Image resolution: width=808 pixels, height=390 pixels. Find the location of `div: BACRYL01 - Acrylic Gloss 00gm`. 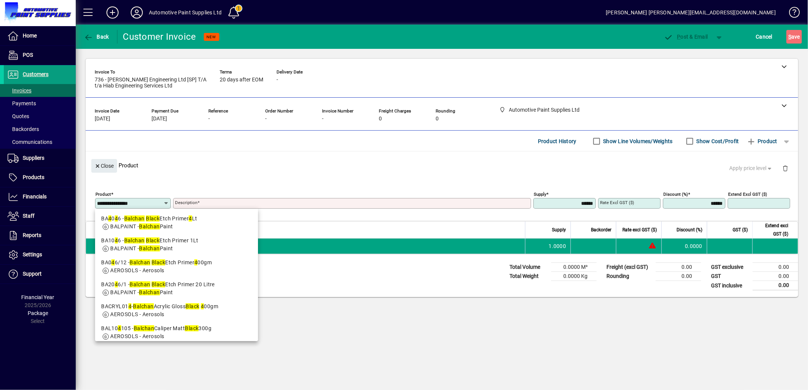

div: BACRYL01 - Acrylic Gloss 00gm is located at coordinates (177, 307).